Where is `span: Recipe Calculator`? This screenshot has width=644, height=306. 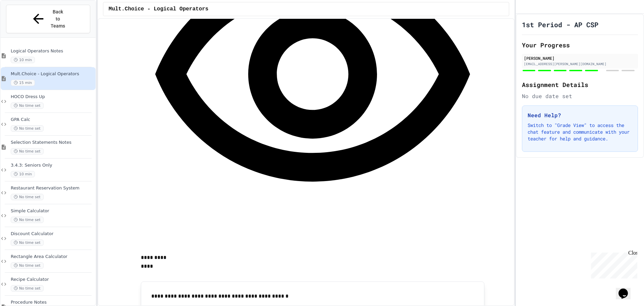
span: Recipe Calculator is located at coordinates (53, 280).